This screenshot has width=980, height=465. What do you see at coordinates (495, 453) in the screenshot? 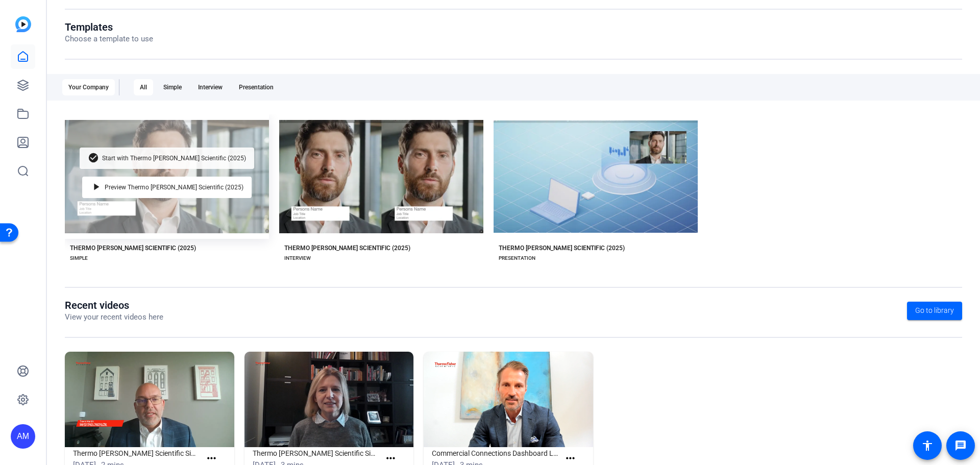
I see `h1: Commercial Connections Dashboard Launch` at bounding box center [495, 453].